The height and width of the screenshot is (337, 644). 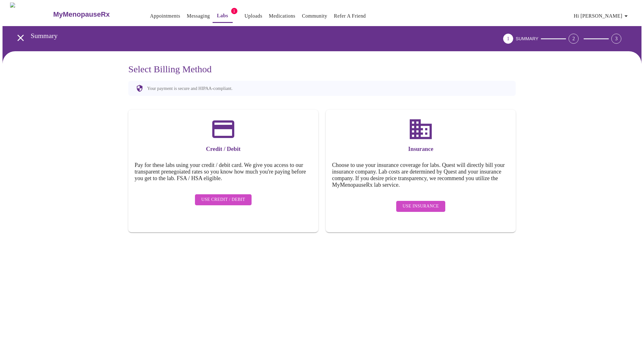 What do you see at coordinates (223, 172) in the screenshot?
I see `h5: Pay for these labs using your credit / debit card. We give you access to our transparent prenegoi...` at bounding box center [223, 172].